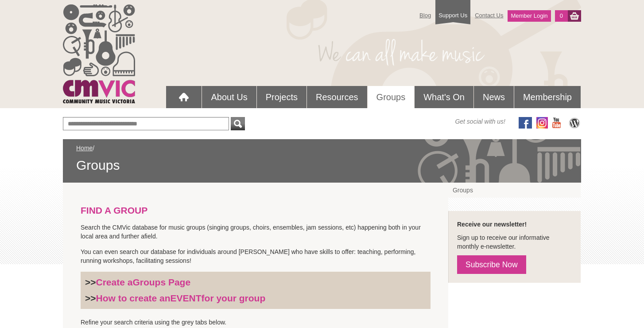  What do you see at coordinates (542, 123) in the screenshot?
I see `img: icon-instagram.png` at bounding box center [542, 123].